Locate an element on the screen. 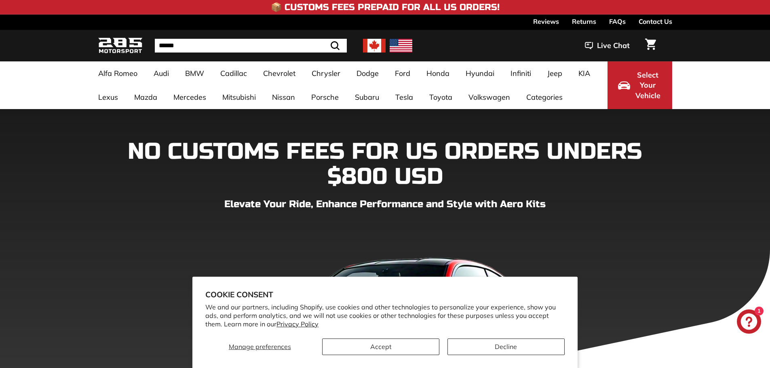 The image size is (770, 368). a: Nissan is located at coordinates (283, 97).